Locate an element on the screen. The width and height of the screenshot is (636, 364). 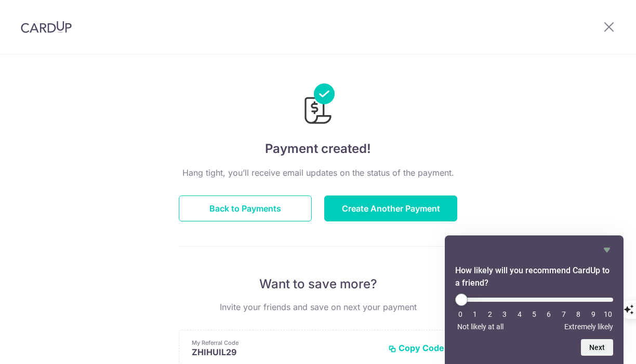
p: Want to save more? is located at coordinates (318, 285).